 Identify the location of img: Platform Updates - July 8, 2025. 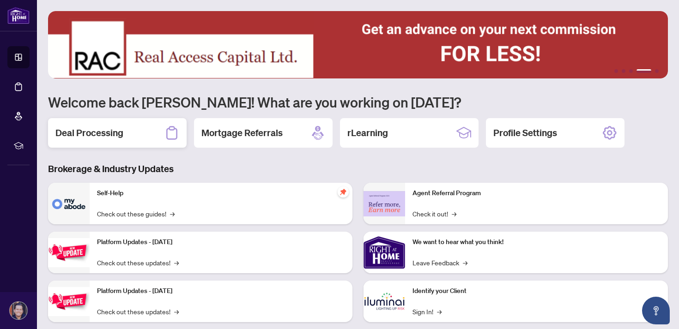
(69, 302).